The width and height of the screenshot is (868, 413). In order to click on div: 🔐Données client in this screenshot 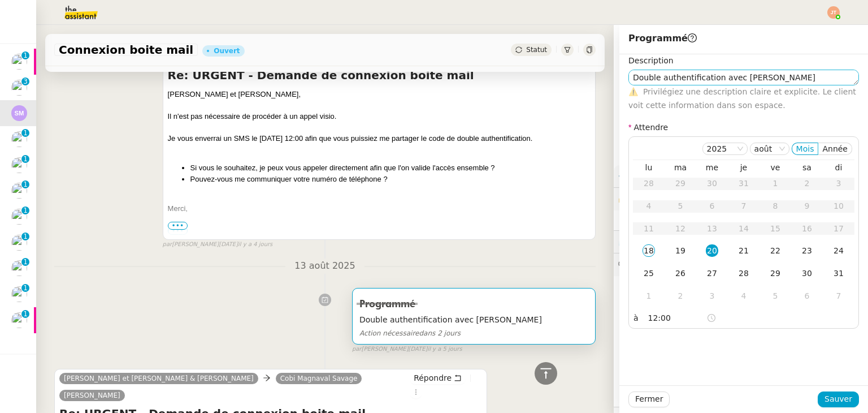, I will do `click(741, 198)`.